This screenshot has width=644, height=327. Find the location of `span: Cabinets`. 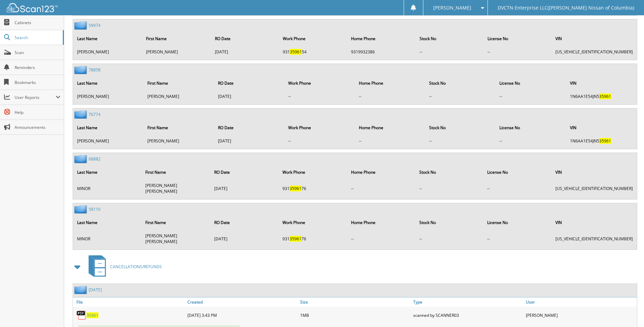

span: Cabinets is located at coordinates (37, 23).